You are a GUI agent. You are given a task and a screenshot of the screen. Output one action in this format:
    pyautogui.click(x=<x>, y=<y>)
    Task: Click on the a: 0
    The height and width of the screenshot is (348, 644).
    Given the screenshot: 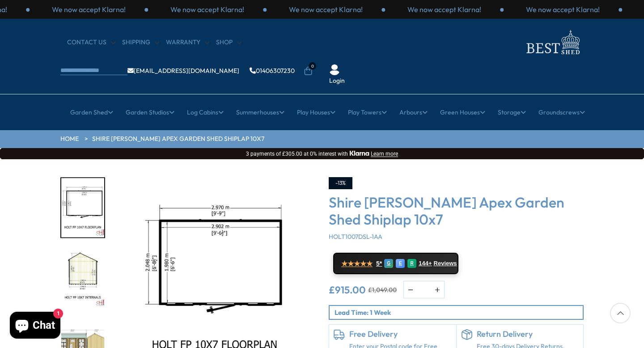 What is the action you would take?
    pyautogui.click(x=308, y=71)
    